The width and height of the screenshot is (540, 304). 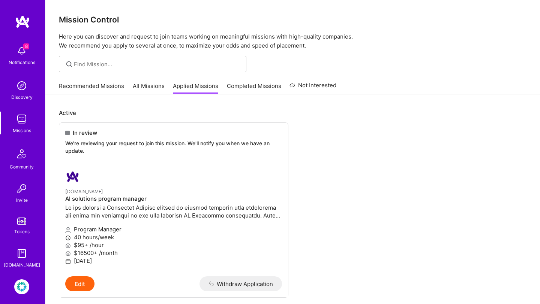 I want to click on p: We're reviewing your request to join this mission. We'll notify you when we have an update., so click(x=174, y=147).